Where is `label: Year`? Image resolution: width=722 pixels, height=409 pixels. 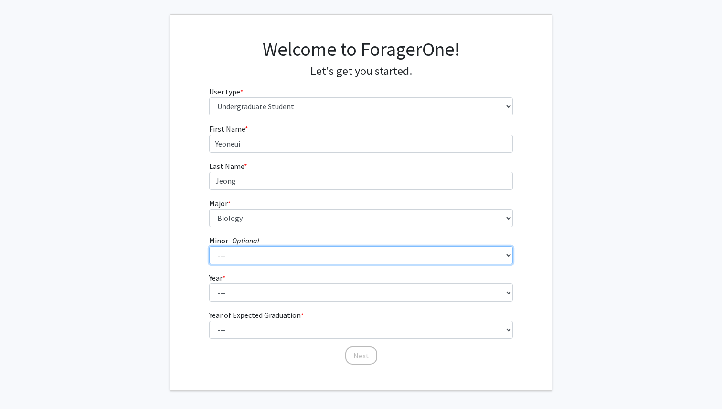 label: Year is located at coordinates (217, 278).